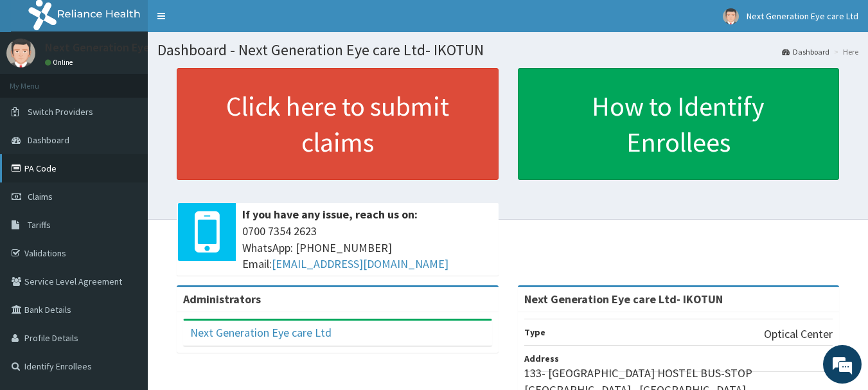 The width and height of the screenshot is (868, 390). I want to click on span: Switch Providers, so click(60, 112).